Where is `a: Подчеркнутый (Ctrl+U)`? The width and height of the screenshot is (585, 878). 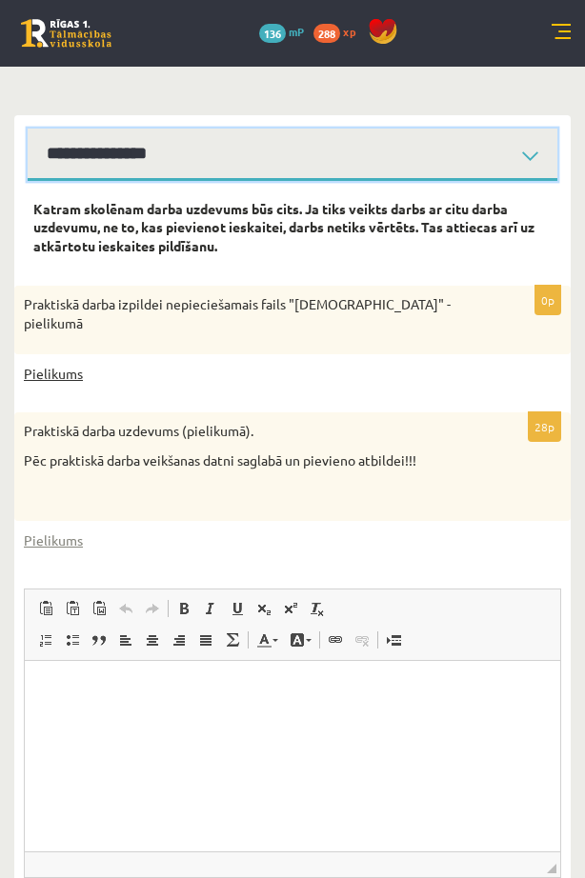 a: Подчеркнутый (Ctrl+U) is located at coordinates (237, 609).